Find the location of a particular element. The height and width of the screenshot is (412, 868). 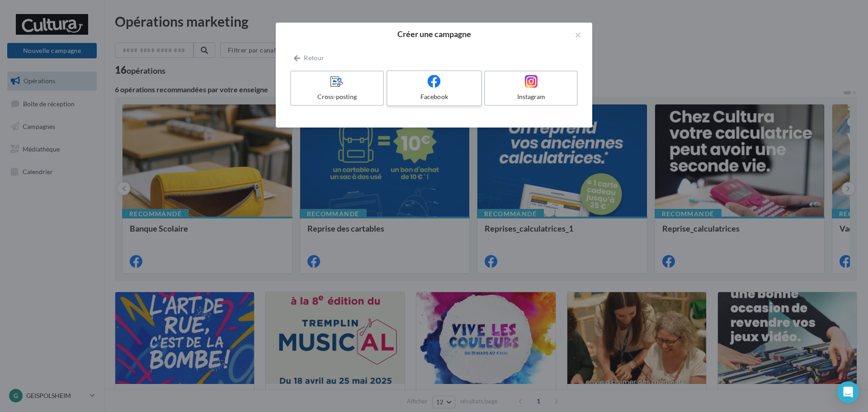

button: Retour is located at coordinates (309, 58).